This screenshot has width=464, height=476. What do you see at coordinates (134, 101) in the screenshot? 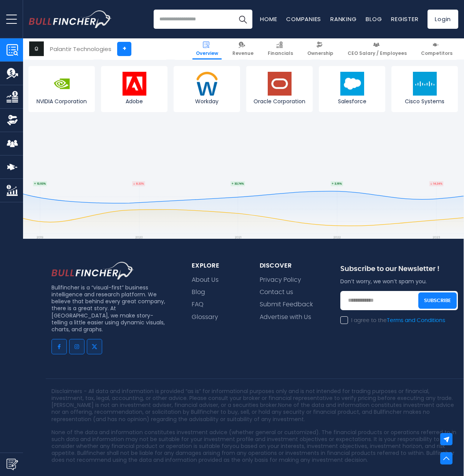
I see `span: Adobe` at bounding box center [134, 101].